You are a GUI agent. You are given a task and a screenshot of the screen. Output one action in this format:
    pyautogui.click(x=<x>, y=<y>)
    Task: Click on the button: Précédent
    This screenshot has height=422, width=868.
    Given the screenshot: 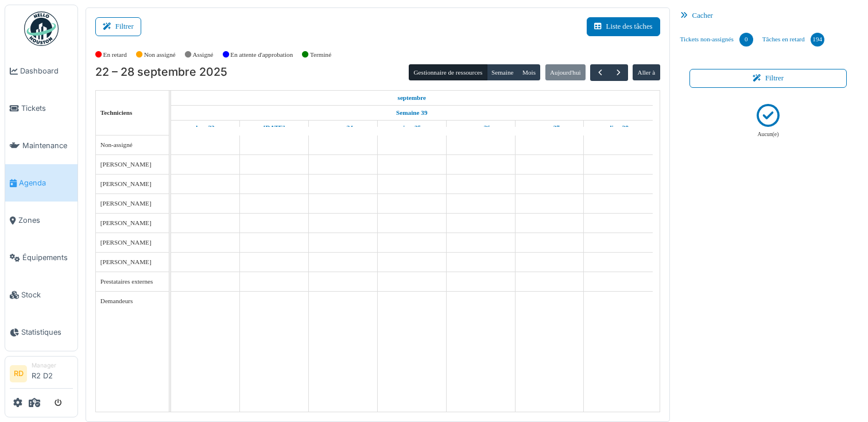 What is the action you would take?
    pyautogui.click(x=599, y=72)
    